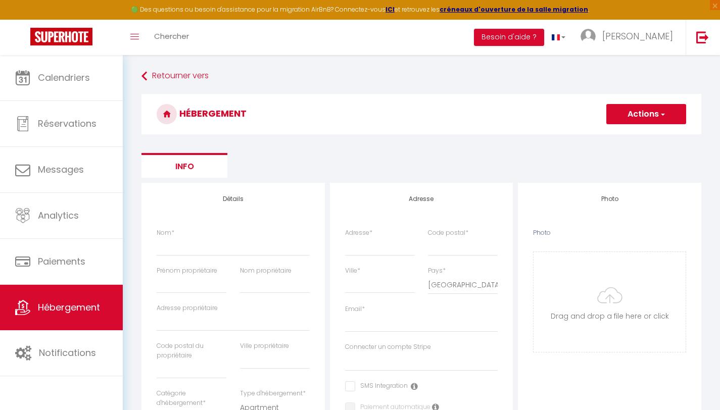  Describe the element at coordinates (171, 36) in the screenshot. I see `span: Chercher` at that location.